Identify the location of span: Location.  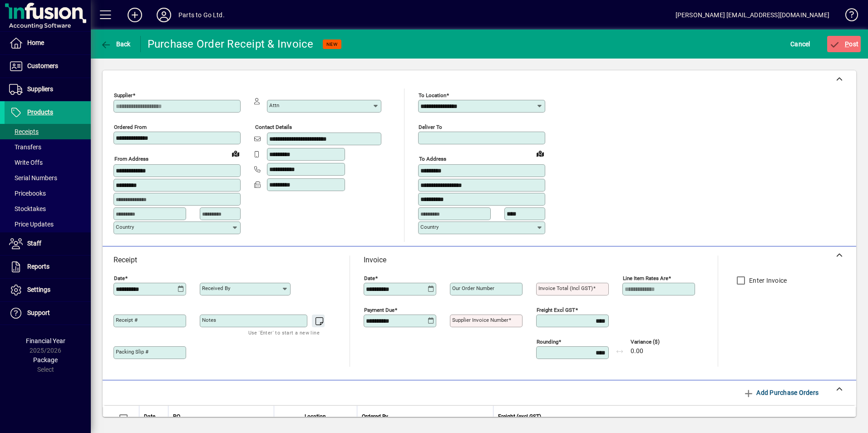
(315, 417).